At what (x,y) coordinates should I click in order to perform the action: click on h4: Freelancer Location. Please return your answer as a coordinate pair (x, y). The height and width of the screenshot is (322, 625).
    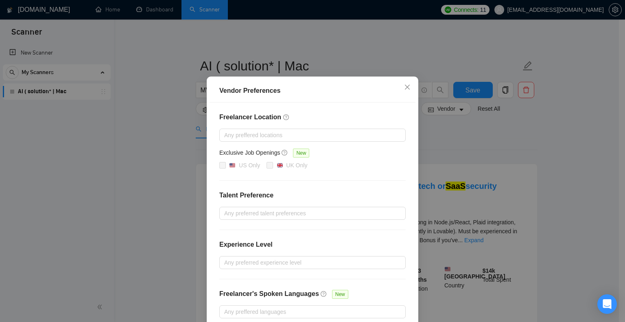
    Looking at the image, I should click on (313, 117).